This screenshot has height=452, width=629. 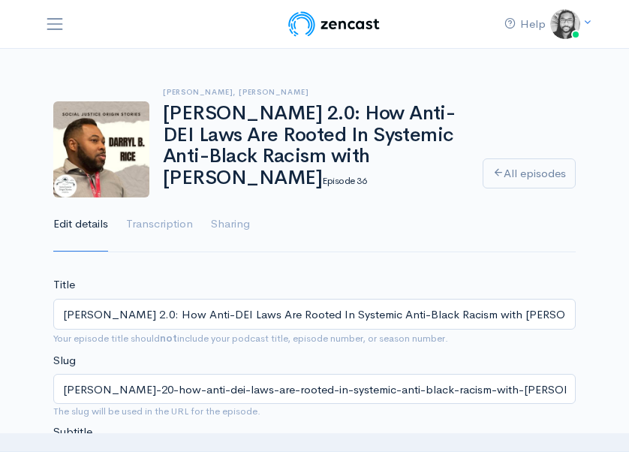 I want to click on small: Episode 36, so click(x=344, y=180).